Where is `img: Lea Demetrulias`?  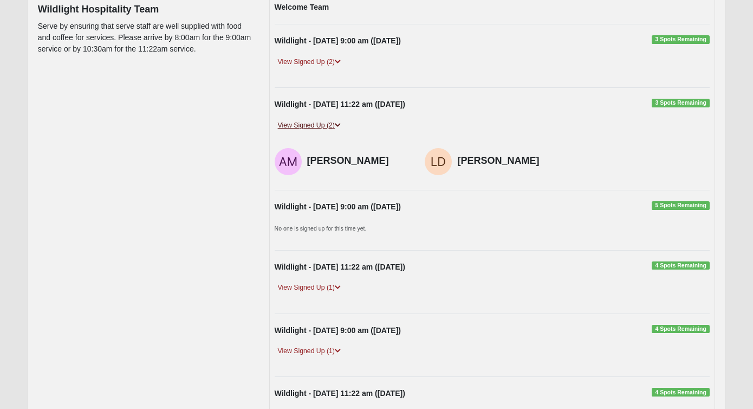 img: Lea Demetrulias is located at coordinates (438, 161).